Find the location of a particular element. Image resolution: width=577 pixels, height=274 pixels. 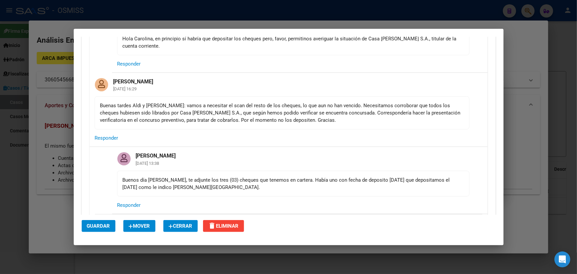

span: Mover is located at coordinates (139, 226).